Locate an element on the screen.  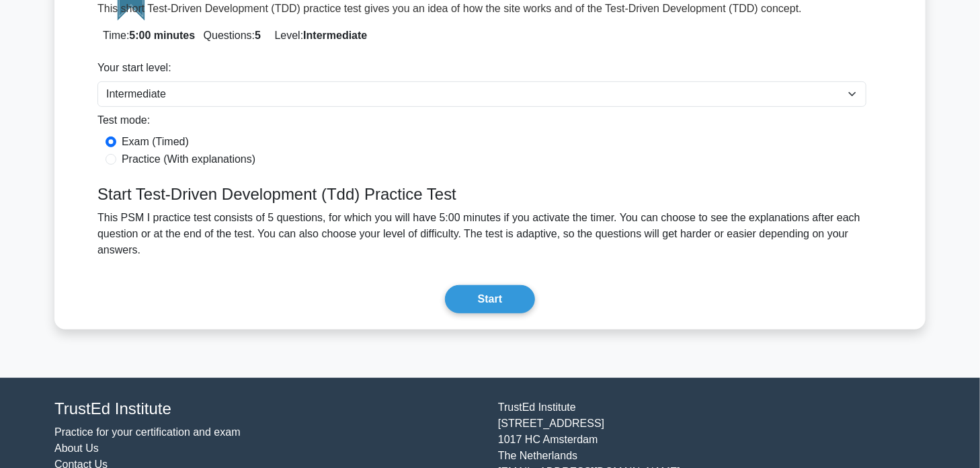
p: Time: is located at coordinates (490, 35).